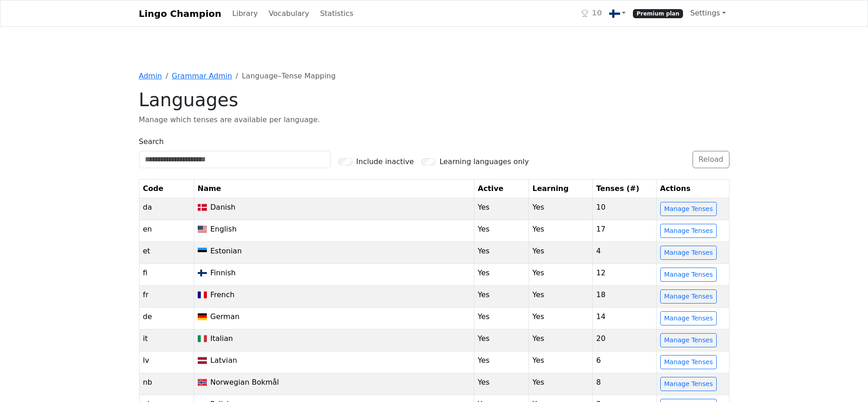 The height and width of the screenshot is (402, 868). I want to click on div: Estonian, so click(334, 251).